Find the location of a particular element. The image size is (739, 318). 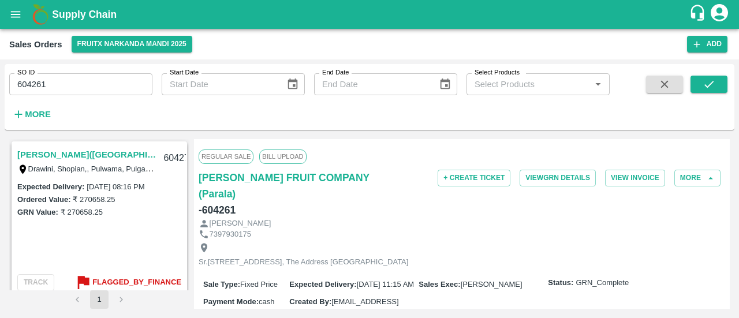

button: page 1 is located at coordinates (99, 299).